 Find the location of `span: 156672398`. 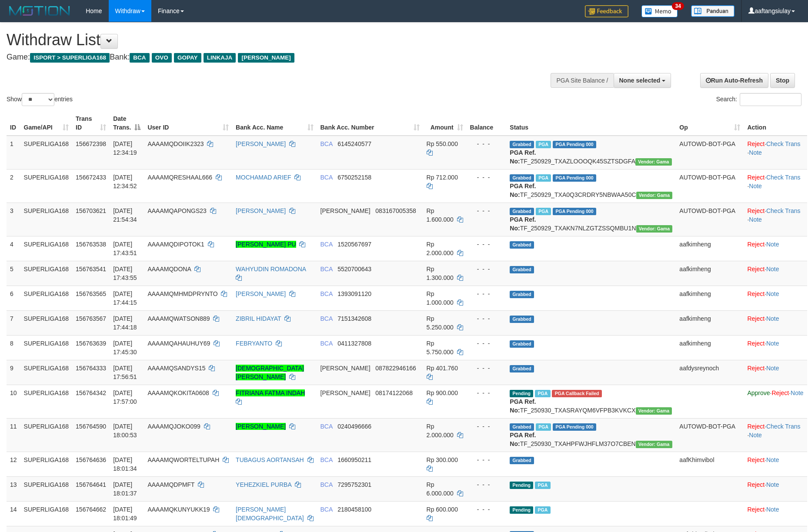

span: 156672398 is located at coordinates (91, 144).